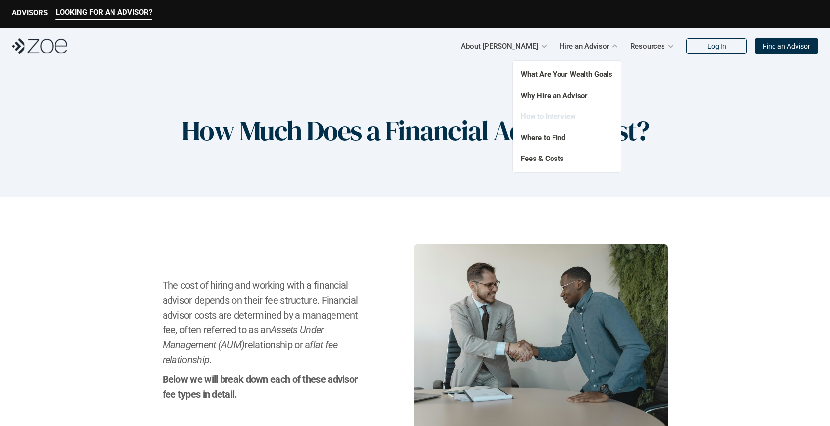  What do you see at coordinates (415, 130) in the screenshot?
I see `h1: How Much Does a Financial Advisor Cost?` at bounding box center [415, 130].